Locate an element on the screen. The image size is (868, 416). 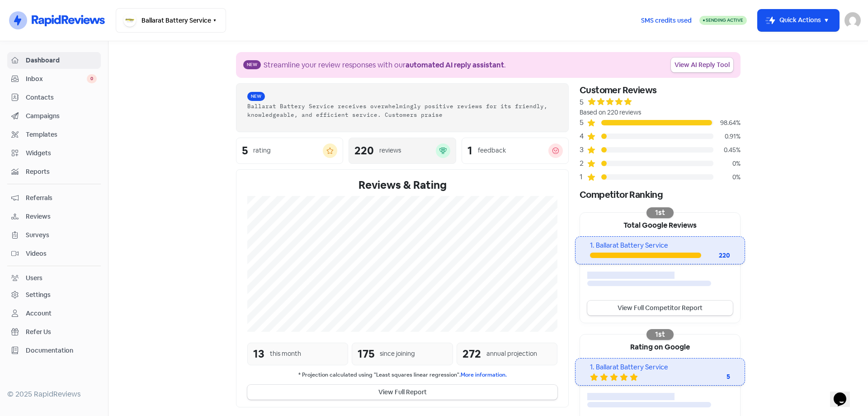
a: Settings is located at coordinates (54, 294).